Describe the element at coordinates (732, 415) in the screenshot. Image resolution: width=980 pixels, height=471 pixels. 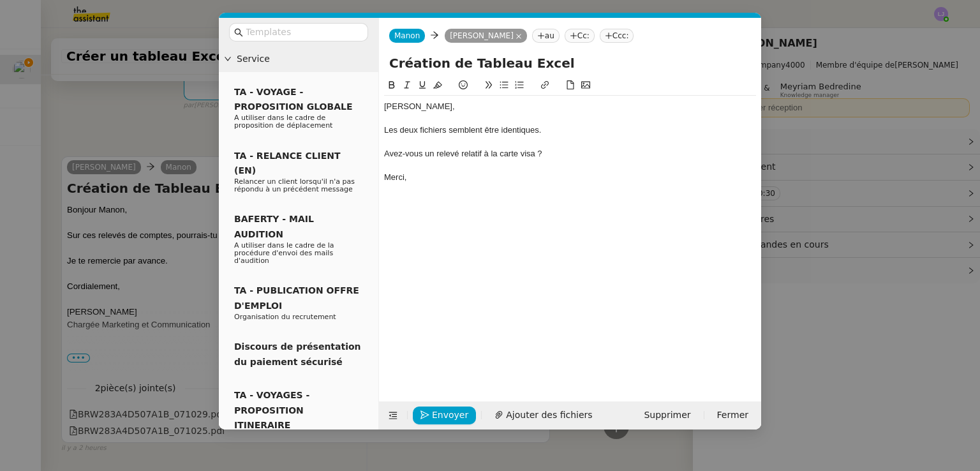
I see `span: Fermer` at that location.